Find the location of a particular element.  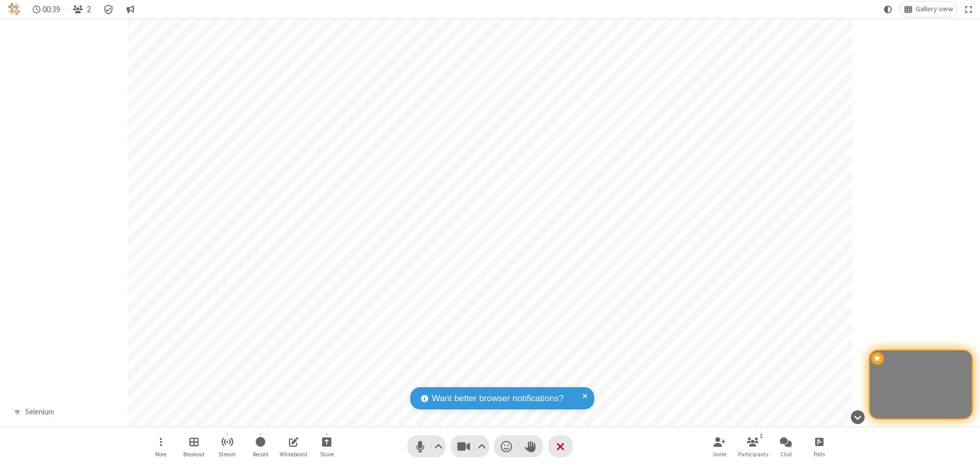

button: Using system theme is located at coordinates (888, 9).